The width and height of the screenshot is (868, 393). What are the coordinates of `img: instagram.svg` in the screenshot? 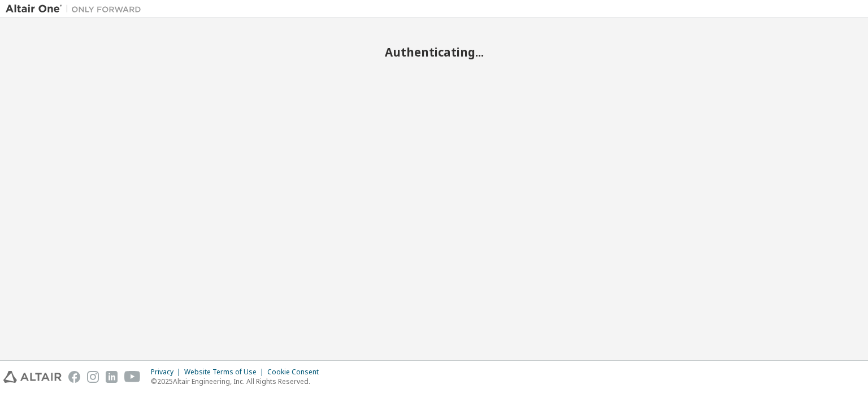 It's located at (92, 377).